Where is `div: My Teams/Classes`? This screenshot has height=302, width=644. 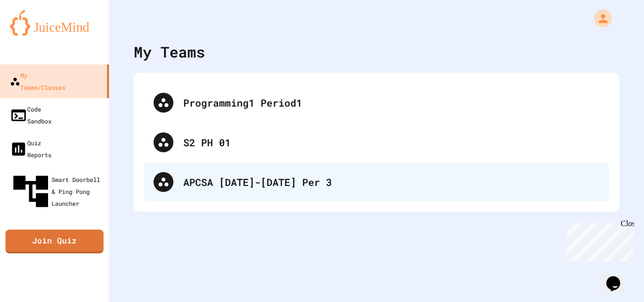
div: My Teams/Classes is located at coordinates (38, 81).